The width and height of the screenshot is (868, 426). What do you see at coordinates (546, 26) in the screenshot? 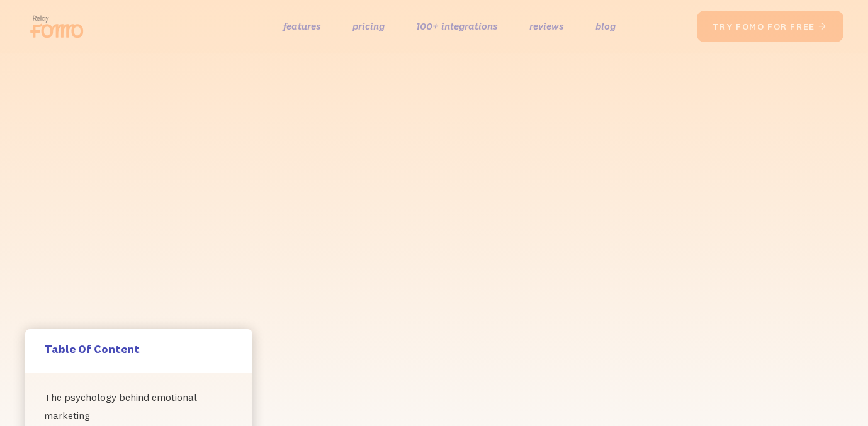
I see `a: reviews` at bounding box center [546, 26].